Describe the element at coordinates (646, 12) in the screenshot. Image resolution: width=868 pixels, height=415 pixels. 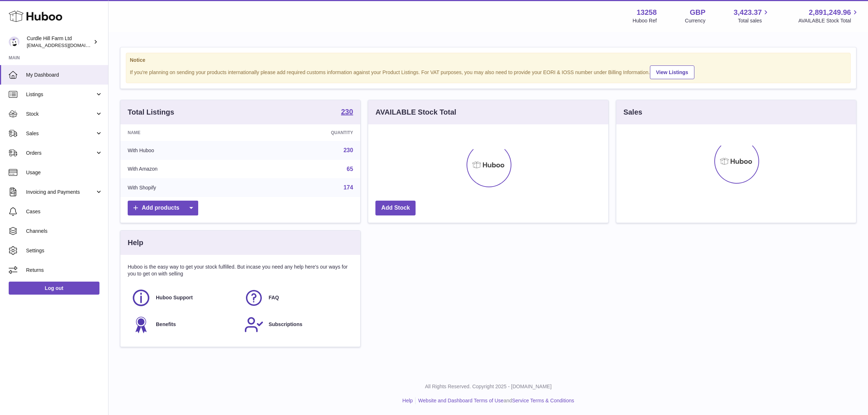
I see `strong: 13258` at that location.